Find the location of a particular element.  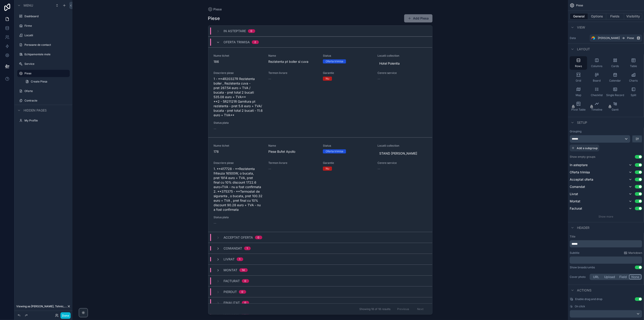

span: Timeline is located at coordinates (597, 110).